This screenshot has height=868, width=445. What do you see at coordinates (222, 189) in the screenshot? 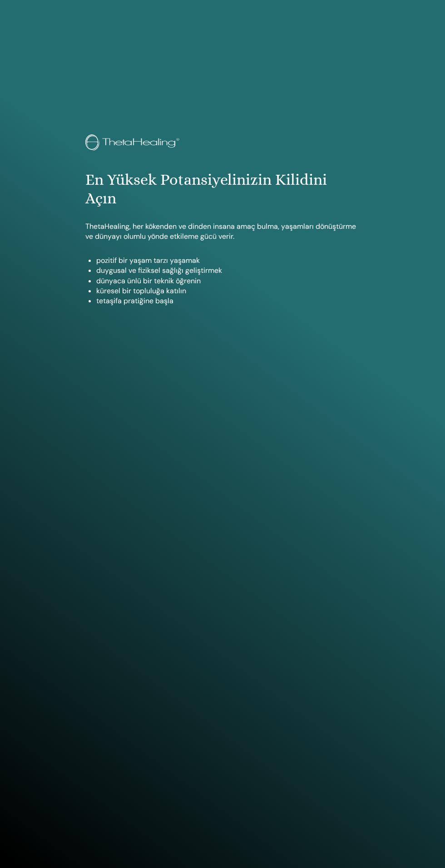
I see `h1: En Yüksek Potansiyelinizin Kilidini Açın` at bounding box center [222, 189].